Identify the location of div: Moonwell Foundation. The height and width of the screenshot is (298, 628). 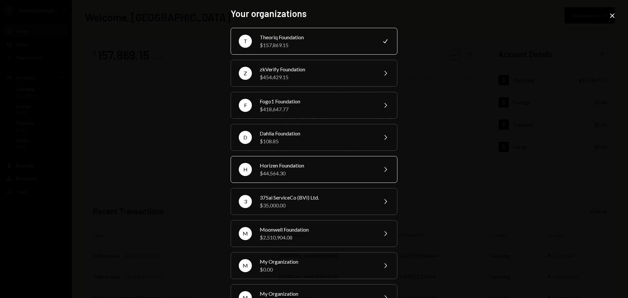
(317, 230).